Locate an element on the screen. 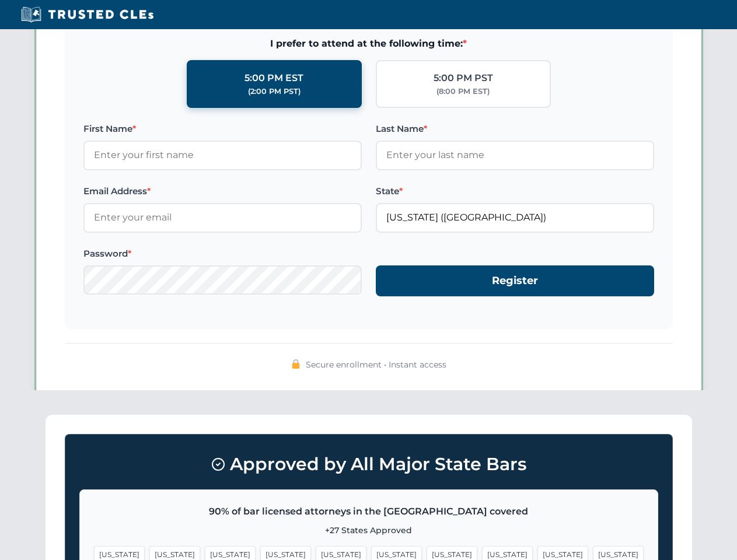 The width and height of the screenshot is (737, 560). p: +27 States Approved is located at coordinates (368, 530).